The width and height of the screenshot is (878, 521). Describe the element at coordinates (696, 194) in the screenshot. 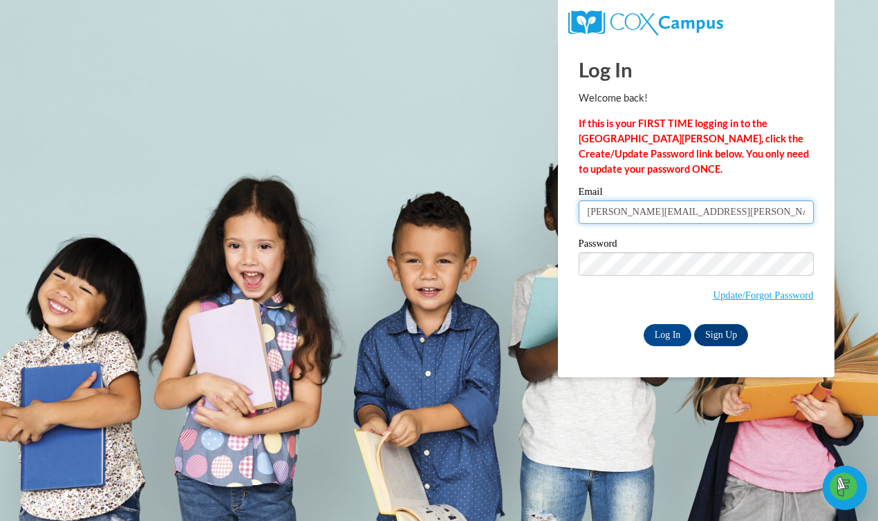

I see `label: Email` at that location.